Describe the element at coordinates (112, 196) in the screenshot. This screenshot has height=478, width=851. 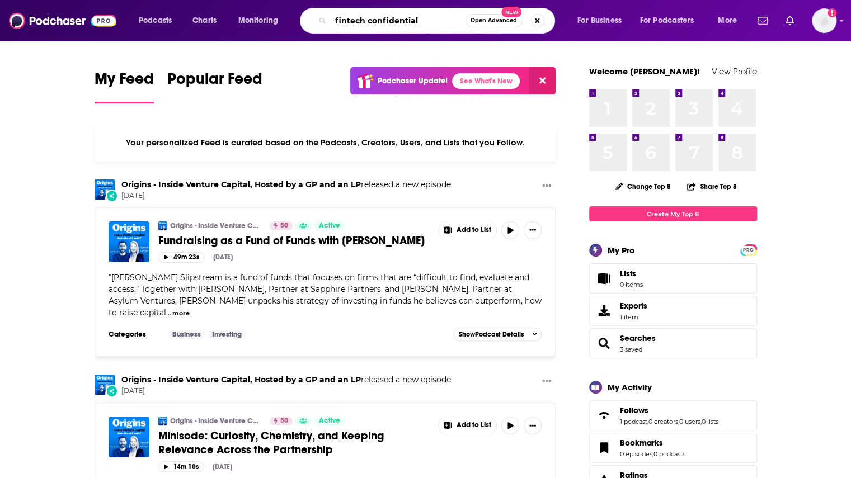
I see `div: New Episode` at that location.